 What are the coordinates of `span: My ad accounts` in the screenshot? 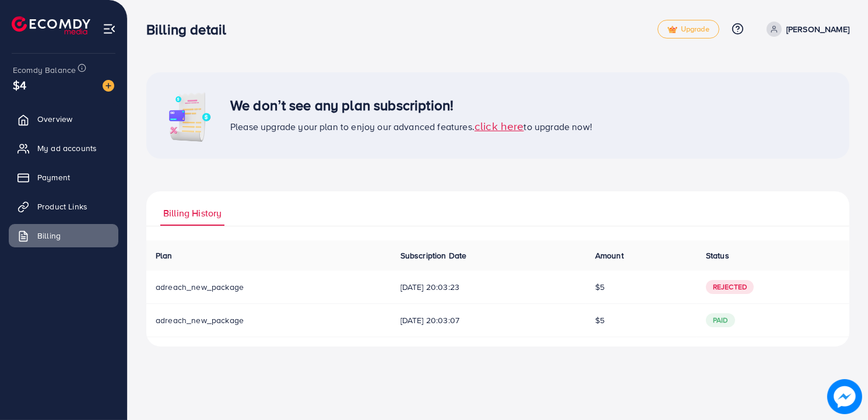 It's located at (67, 148).